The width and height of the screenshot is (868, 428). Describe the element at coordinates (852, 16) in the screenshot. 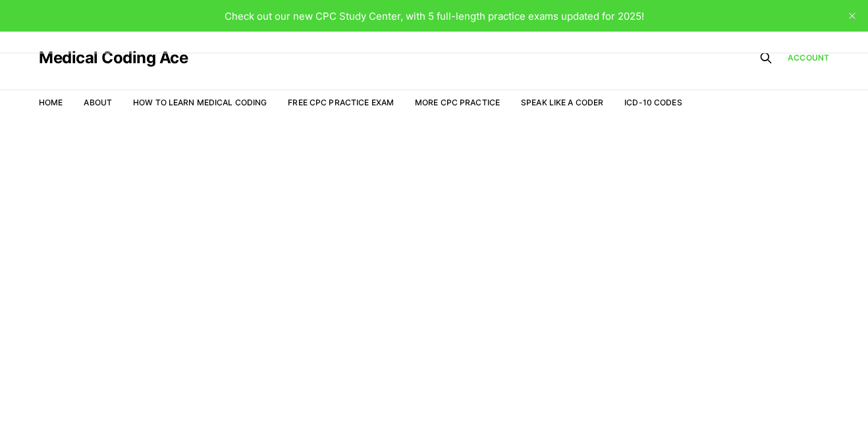

I see `button: close` at that location.